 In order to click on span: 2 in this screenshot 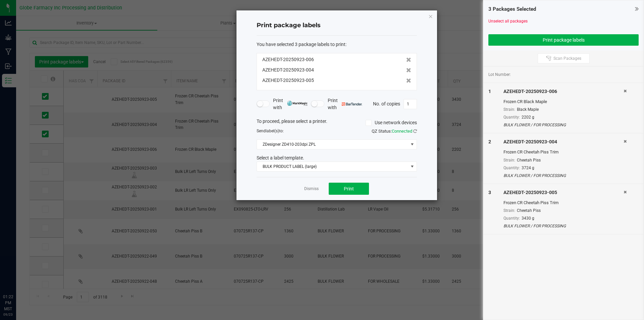, I will do `click(490, 142)`.